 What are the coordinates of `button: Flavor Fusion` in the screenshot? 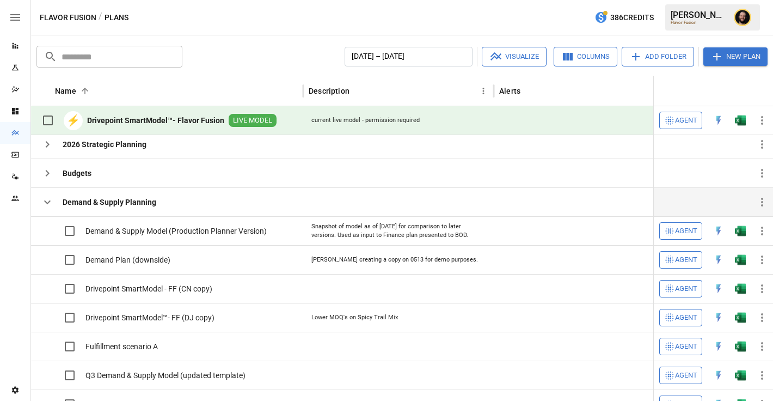 It's located at (68, 17).